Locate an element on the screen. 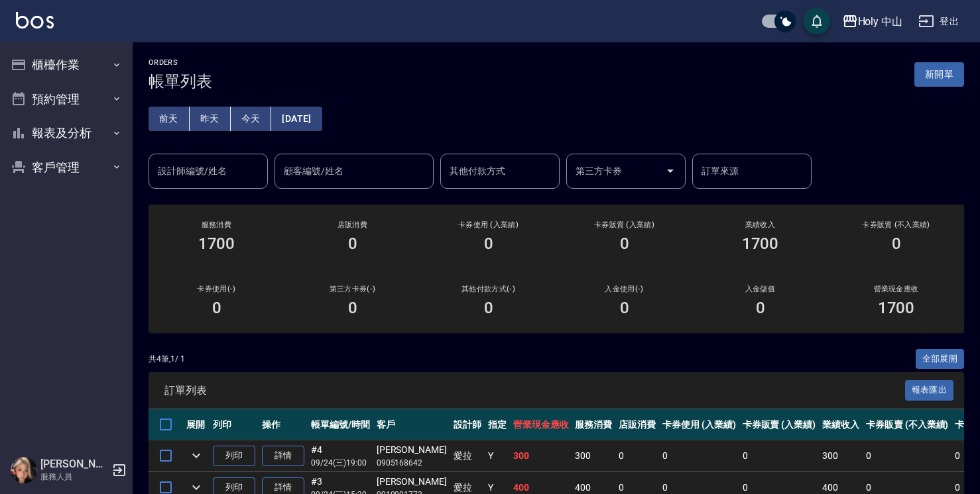 The image size is (980, 494). h2: 業績收入 is located at coordinates (760, 225).